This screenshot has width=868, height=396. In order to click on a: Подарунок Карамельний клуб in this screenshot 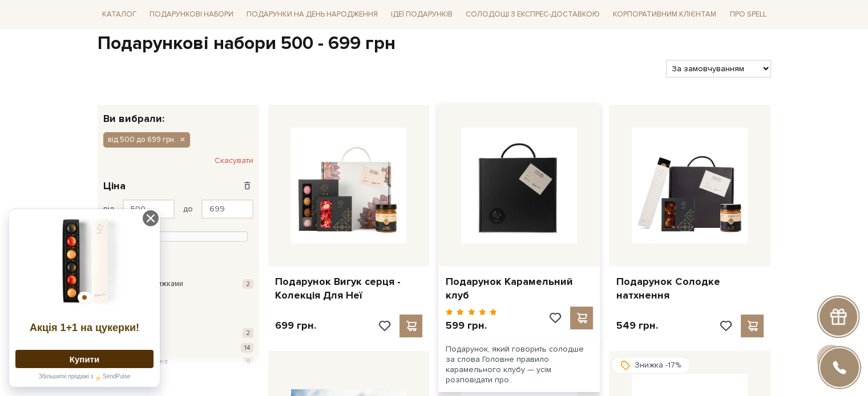, I will do `click(519, 289)`.